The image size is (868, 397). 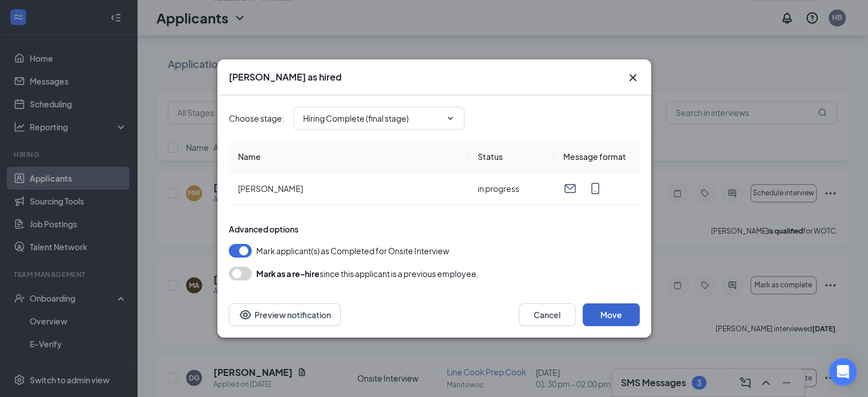 I want to click on span: Choose stage :, so click(x=256, y=118).